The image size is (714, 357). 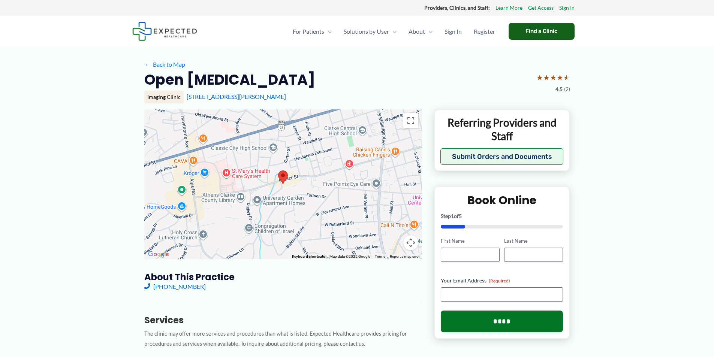 What do you see at coordinates (499, 281) in the screenshot?
I see `span: (Required)` at bounding box center [499, 281].